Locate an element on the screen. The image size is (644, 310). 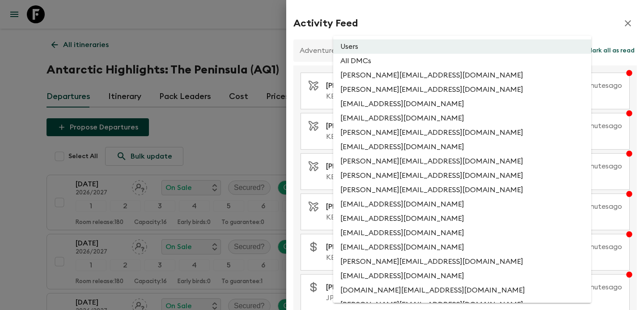
li: All DMCs is located at coordinates (461, 61).